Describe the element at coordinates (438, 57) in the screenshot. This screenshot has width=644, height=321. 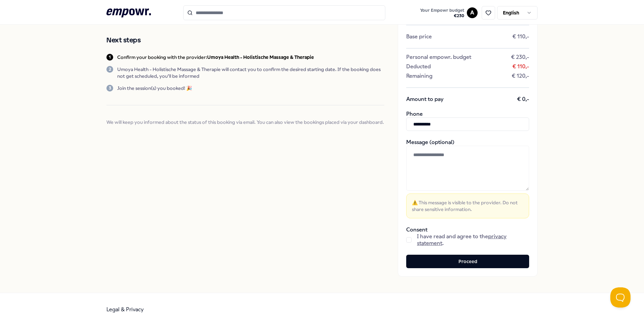
I see `span: Personal empowr. budget` at that location.